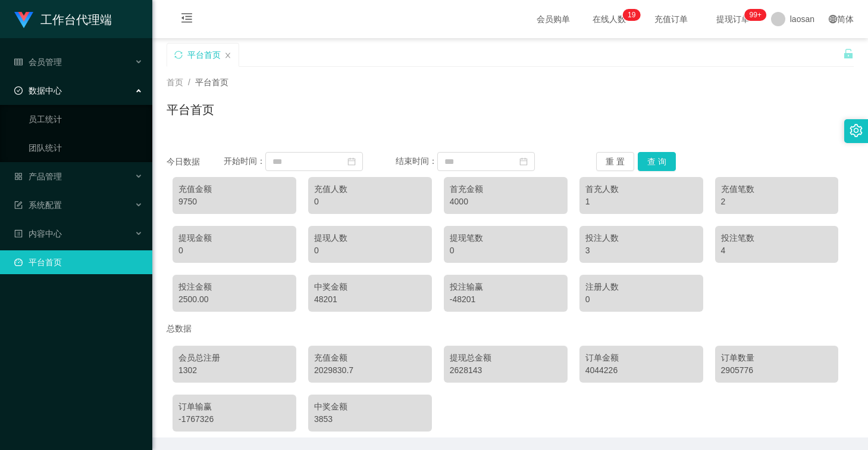  I want to click on div: 1302, so click(235, 370).